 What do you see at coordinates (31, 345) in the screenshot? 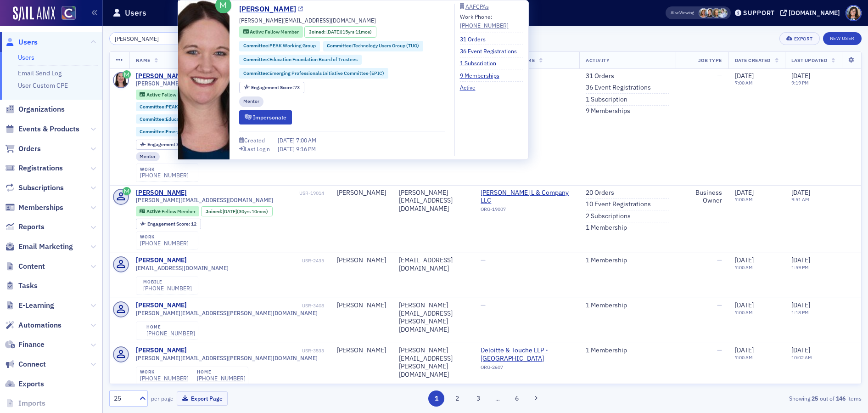
I see `span: Finance` at bounding box center [31, 345].